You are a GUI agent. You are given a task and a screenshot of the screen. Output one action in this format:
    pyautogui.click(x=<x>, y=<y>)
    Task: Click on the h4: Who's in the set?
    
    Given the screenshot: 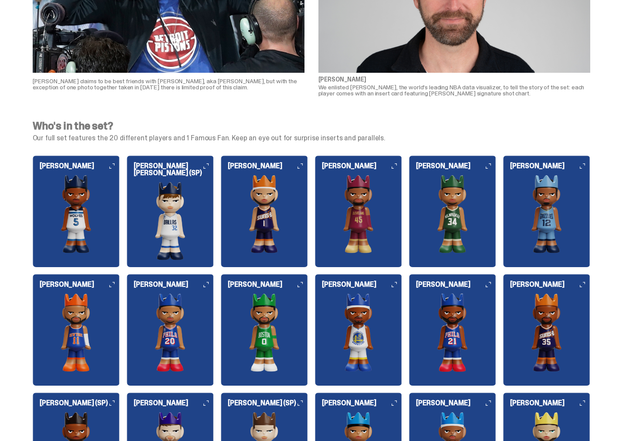 What is the action you would take?
    pyautogui.click(x=312, y=126)
    